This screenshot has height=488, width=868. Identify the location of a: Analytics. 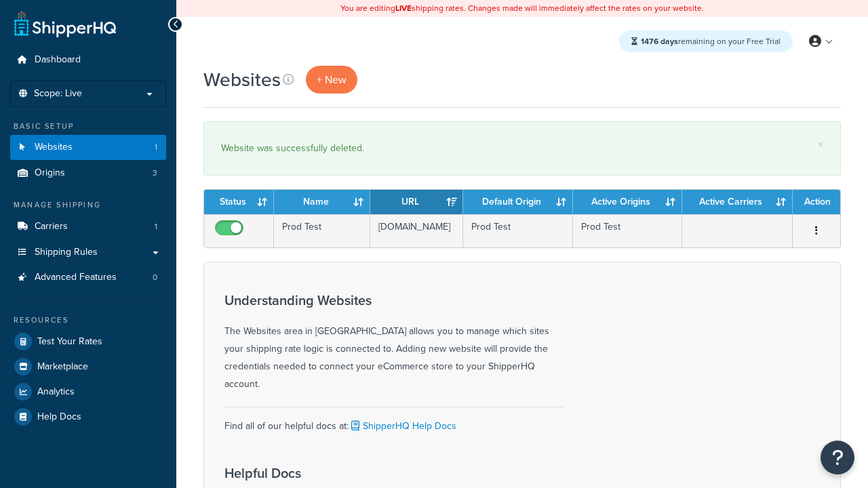
(88, 392).